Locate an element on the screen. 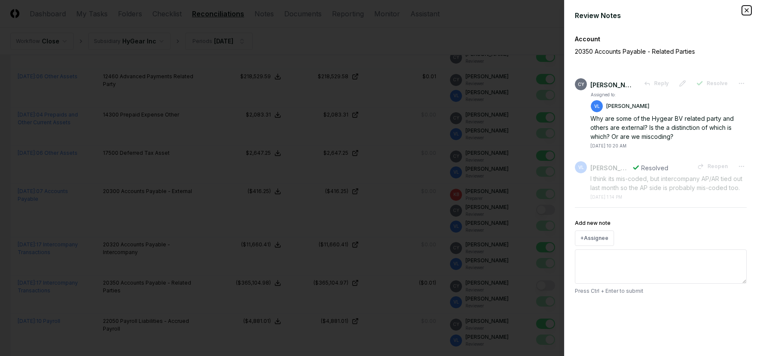 This screenshot has width=757, height=356. span: CY is located at coordinates (581, 84).